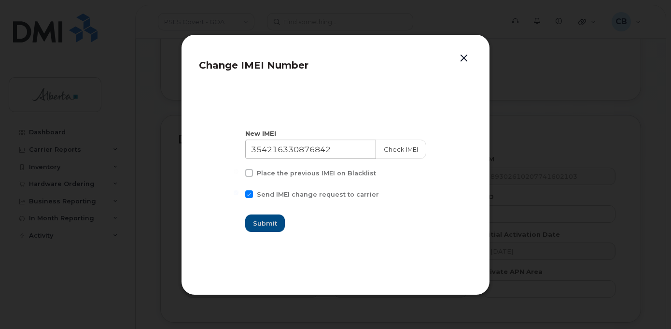  I want to click on div: New IMEI, so click(335, 133).